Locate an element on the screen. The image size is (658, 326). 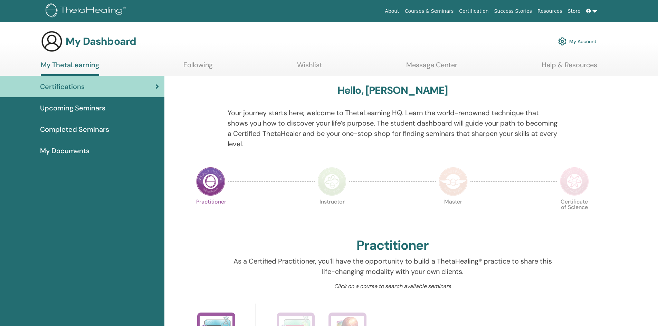
h2: Practitioner is located at coordinates (392, 246).